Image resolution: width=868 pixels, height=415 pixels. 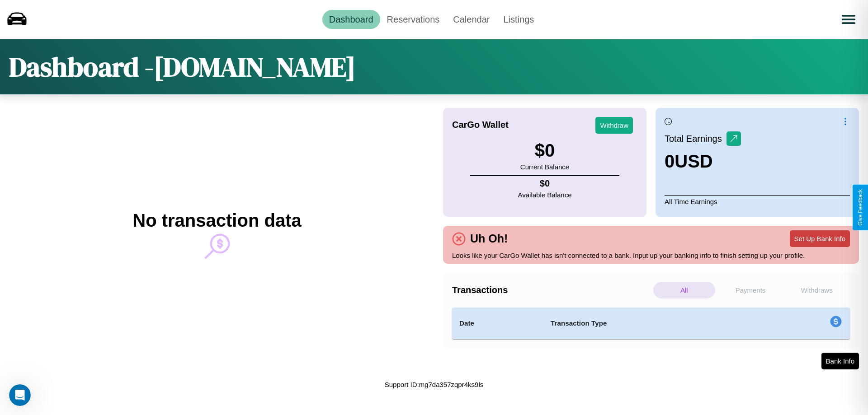 I want to click on div: Give Feedback, so click(x=860, y=208).